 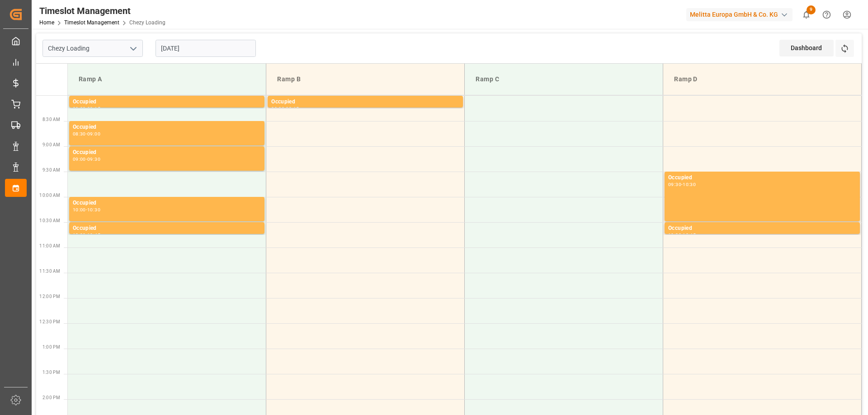 I want to click on button: show 9 new notifications, so click(x=806, y=14).